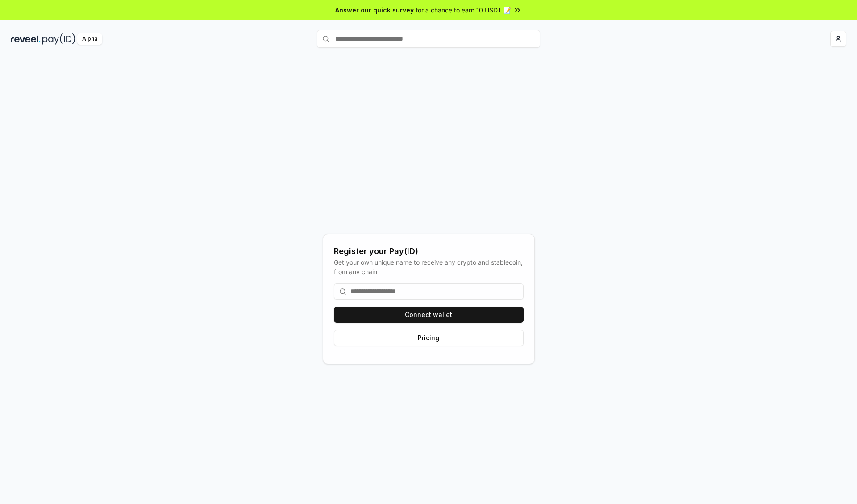 The image size is (857, 504). I want to click on span: Answer our quick survey, so click(375, 10).